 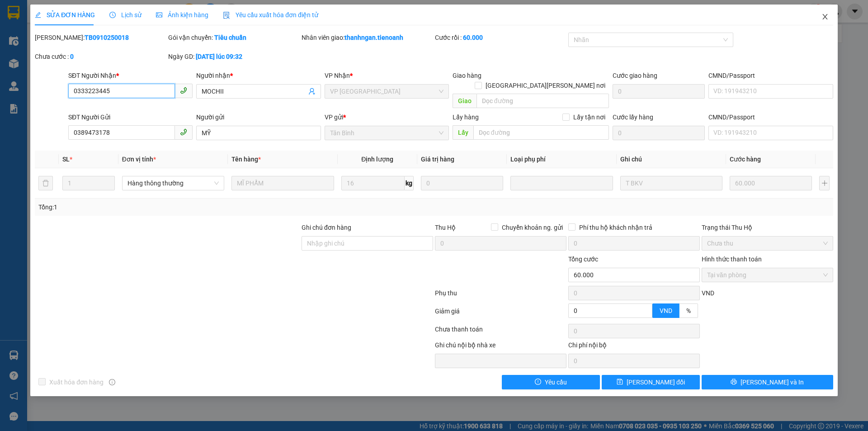 I want to click on img: icon, so click(x=226, y=16).